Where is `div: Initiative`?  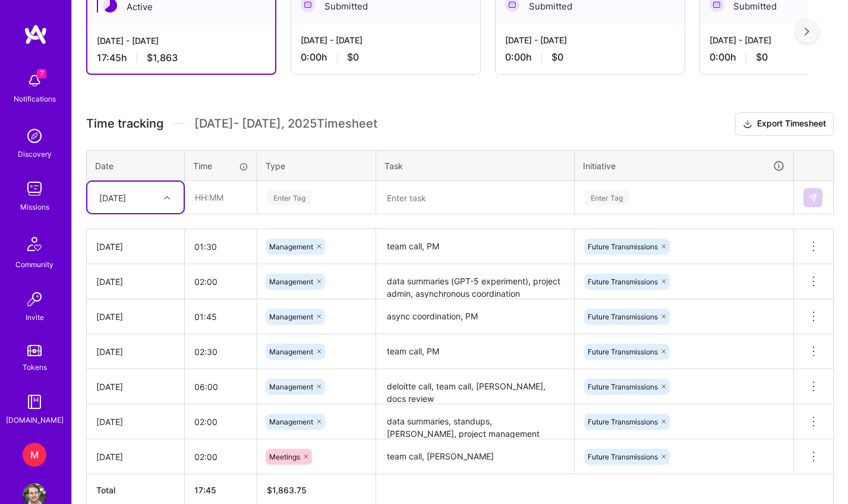
div: Initiative is located at coordinates (684, 166).